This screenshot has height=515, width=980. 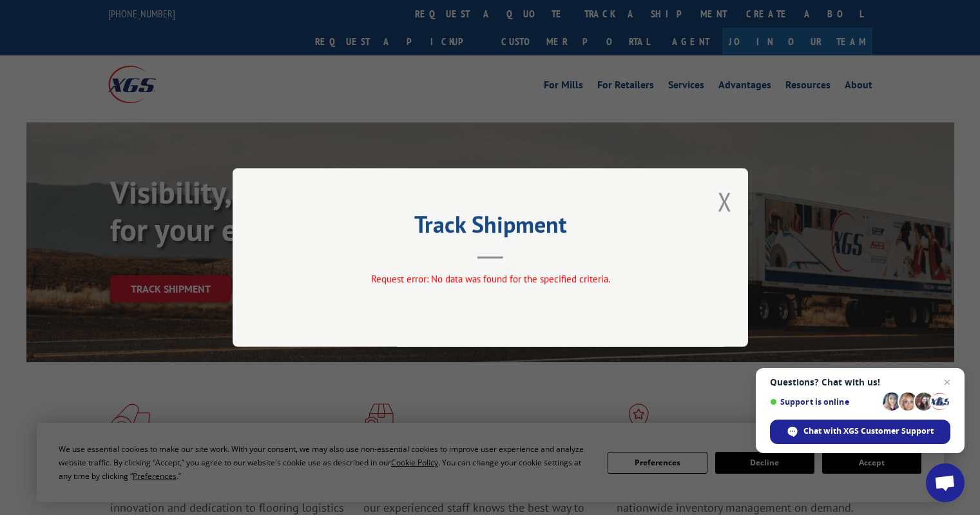 I want to click on span: Request error: No data was found for the specified criteria., so click(x=490, y=278).